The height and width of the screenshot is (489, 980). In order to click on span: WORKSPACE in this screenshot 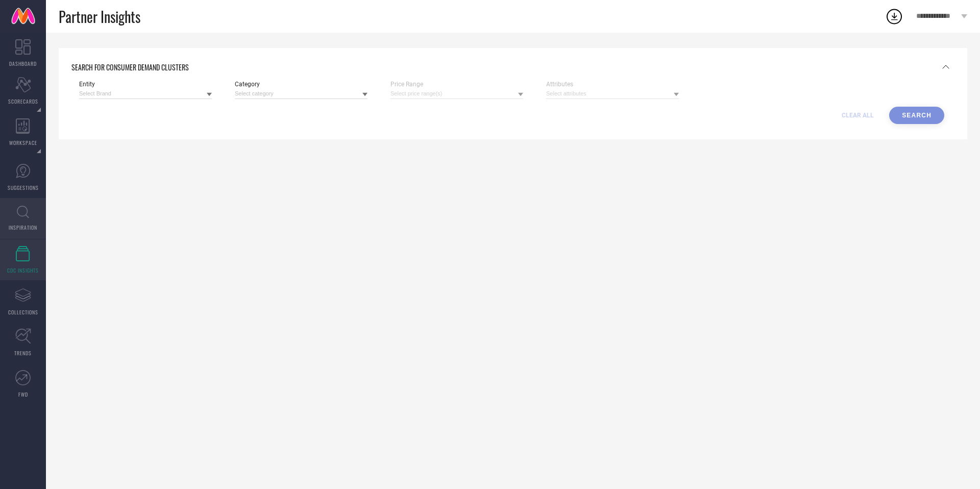, I will do `click(23, 143)`.